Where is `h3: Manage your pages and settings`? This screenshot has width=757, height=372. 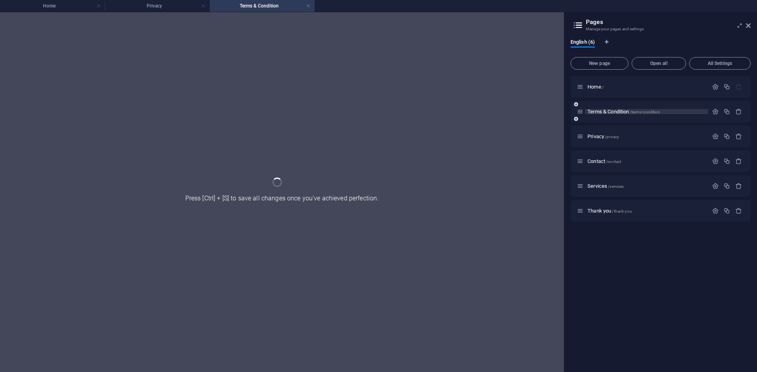 h3: Manage your pages and settings is located at coordinates (660, 29).